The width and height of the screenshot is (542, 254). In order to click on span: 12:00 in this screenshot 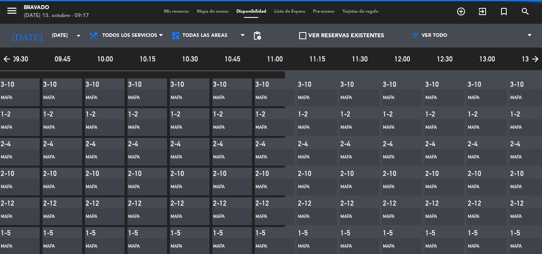, I will do `click(402, 59)`.